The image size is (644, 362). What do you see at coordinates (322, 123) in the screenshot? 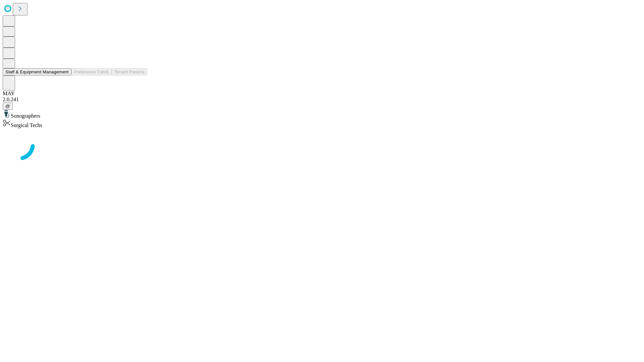
I see `div: Surgical Techs` at bounding box center [322, 123].